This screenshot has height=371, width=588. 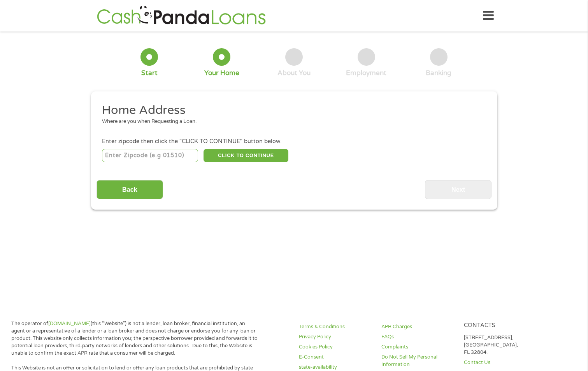 What do you see at coordinates (501, 362) in the screenshot?
I see `a: Contact Us` at bounding box center [501, 362].